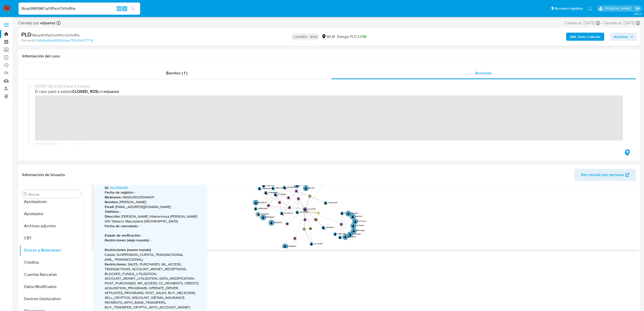 This screenshot has height=311, width=644. What do you see at coordinates (342, 234) in the screenshot?
I see `text: 2483941008` at bounding box center [342, 234].